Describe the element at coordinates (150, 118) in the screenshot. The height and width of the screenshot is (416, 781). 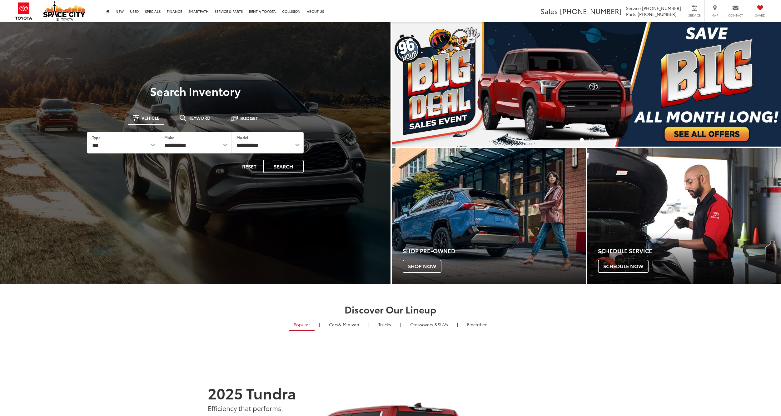
I see `span: Vehicle` at that location.